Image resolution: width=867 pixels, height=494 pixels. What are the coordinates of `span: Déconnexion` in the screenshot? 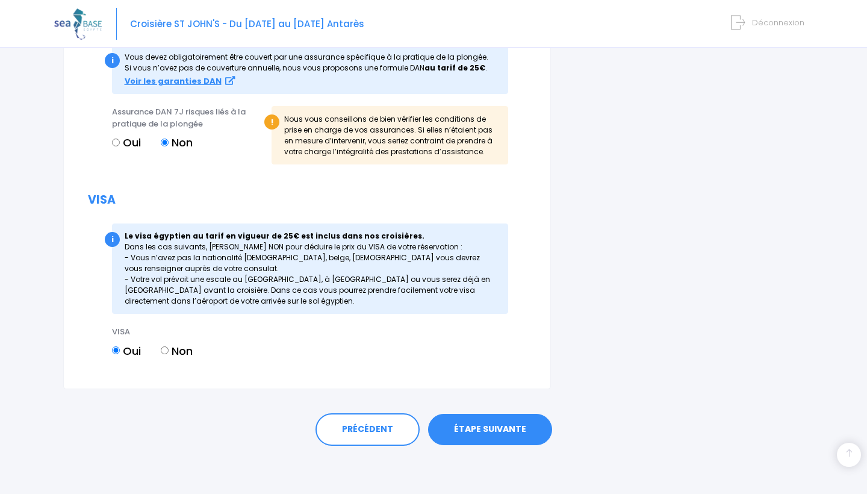 It's located at (778, 22).